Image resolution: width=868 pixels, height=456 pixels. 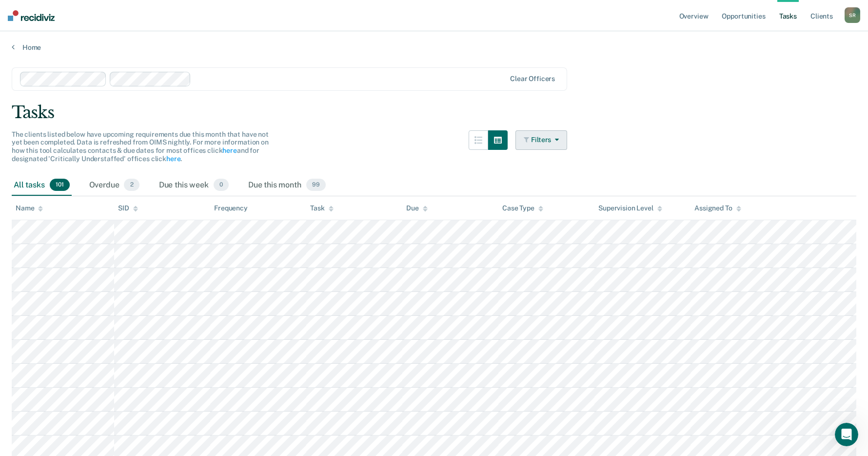 What do you see at coordinates (316, 185) in the screenshot?
I see `span: 99` at bounding box center [316, 185].